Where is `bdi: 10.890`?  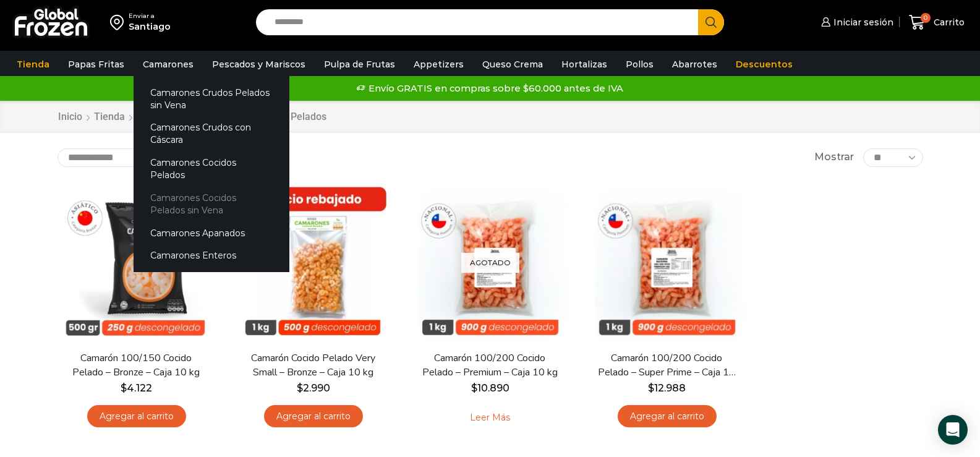
bdi: 10.890 is located at coordinates (490, 387).